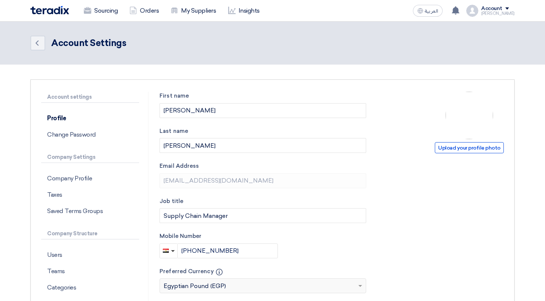 This screenshot has width=545, height=301. I want to click on span: العربية, so click(431, 11).